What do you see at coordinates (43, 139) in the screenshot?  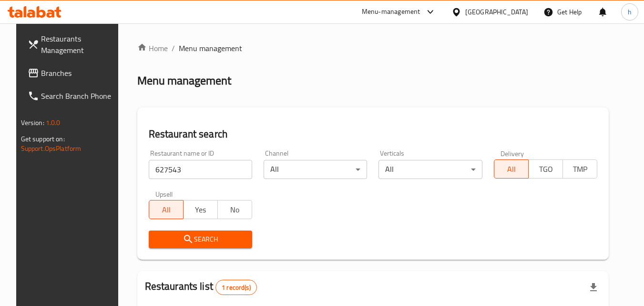 I see `span: Get support on:` at bounding box center [43, 139].